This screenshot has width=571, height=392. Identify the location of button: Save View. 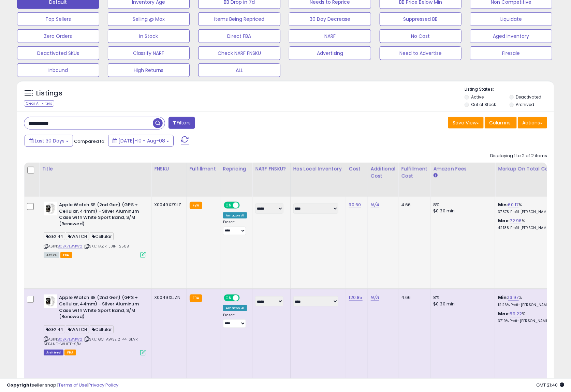
(466, 123).